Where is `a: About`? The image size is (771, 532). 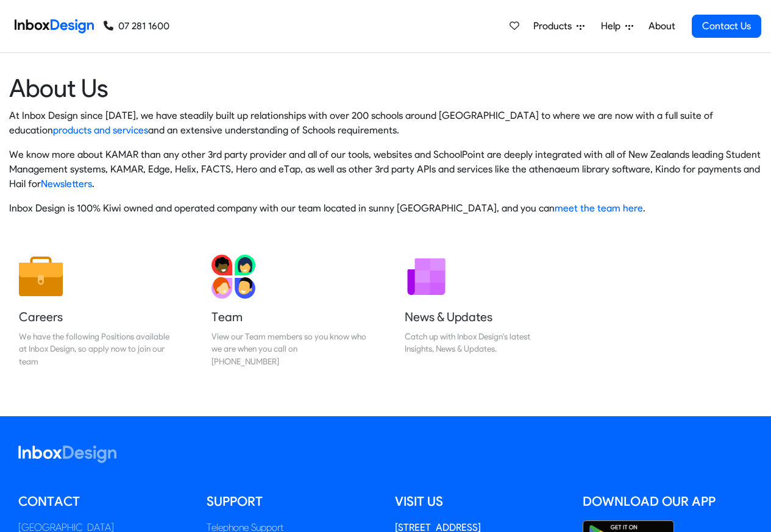
a: About is located at coordinates (662, 26).